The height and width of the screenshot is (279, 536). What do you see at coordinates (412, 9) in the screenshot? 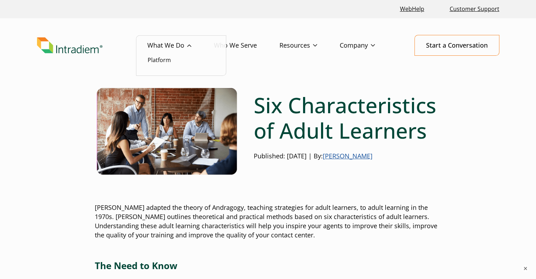
I see `a: Link opens in a new window` at bounding box center [412, 9].